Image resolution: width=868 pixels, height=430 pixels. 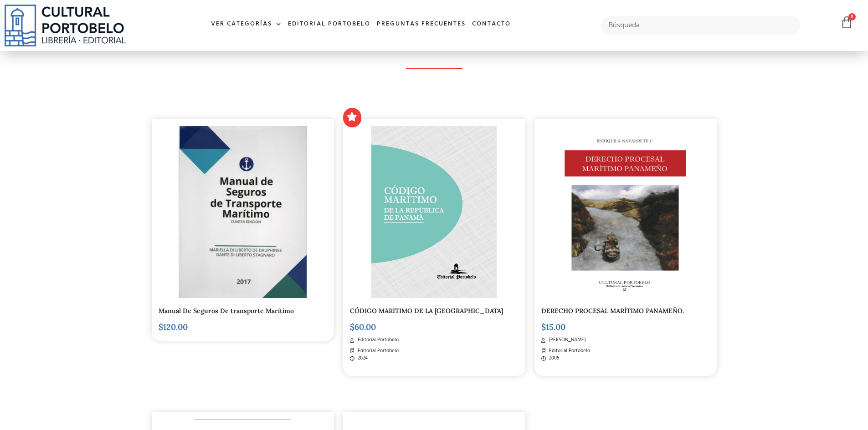 What do you see at coordinates (421, 24) in the screenshot?
I see `a: Preguntas frecuentes` at bounding box center [421, 24].